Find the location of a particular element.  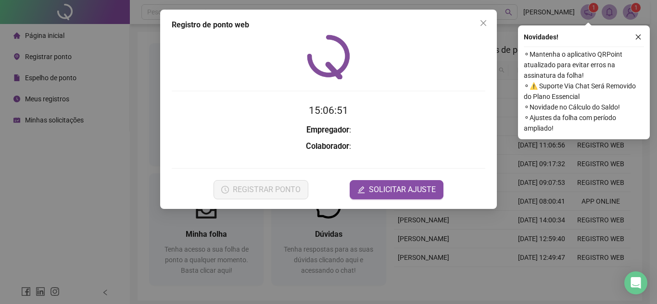

div: Registro de ponto web is located at coordinates (328, 25).